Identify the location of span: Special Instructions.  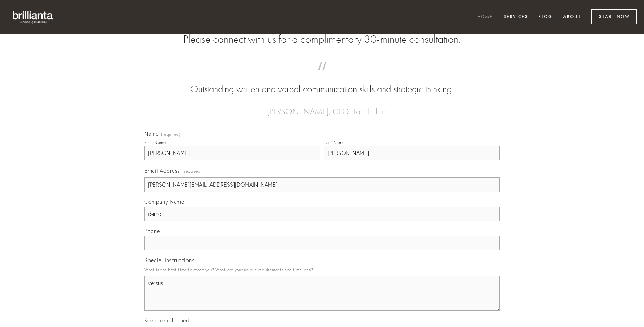
(169, 260).